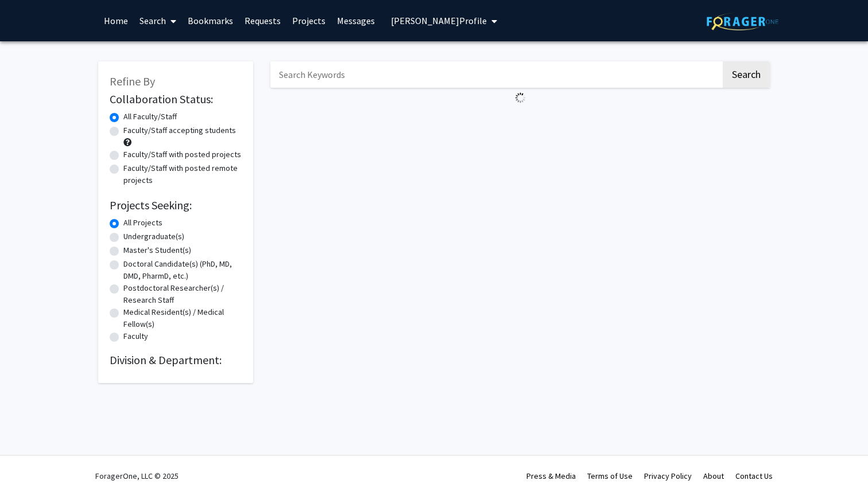  What do you see at coordinates (132, 81) in the screenshot?
I see `span: Refine By` at bounding box center [132, 81].